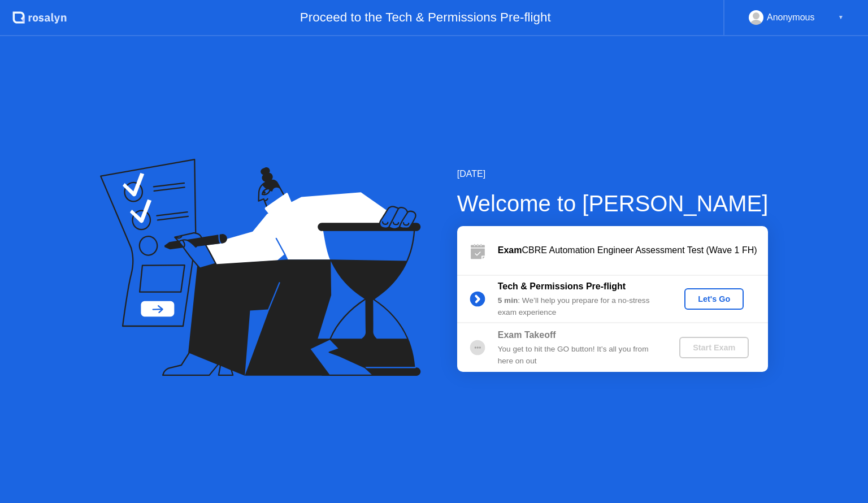 This screenshot has width=868, height=503. Describe the element at coordinates (561, 286) in the screenshot. I see `b: Tech & Permissions Pre-flight` at that location.